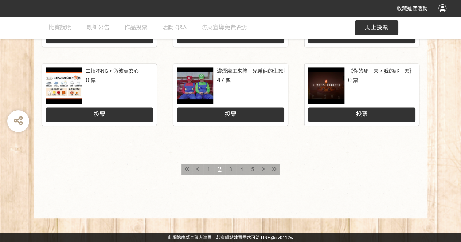  Describe the element at coordinates (253, 169) in the screenshot. I see `span: 5` at that location.